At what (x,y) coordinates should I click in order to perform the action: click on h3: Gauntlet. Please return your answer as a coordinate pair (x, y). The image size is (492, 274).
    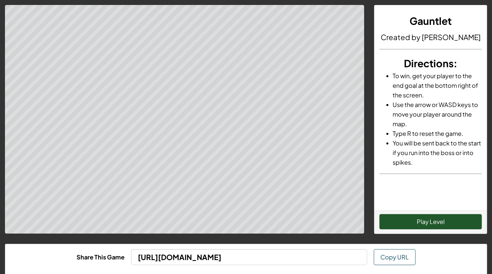
    Looking at the image, I should click on (431, 21).